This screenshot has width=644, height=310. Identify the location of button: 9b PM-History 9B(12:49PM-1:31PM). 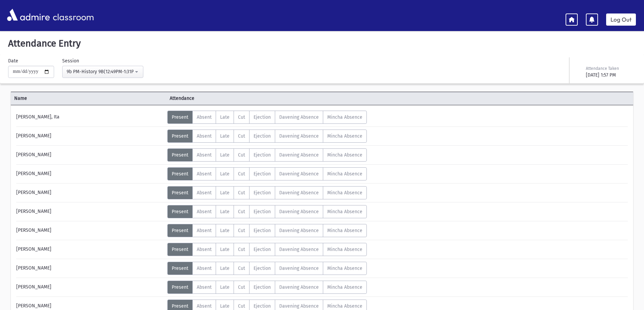
(103, 72).